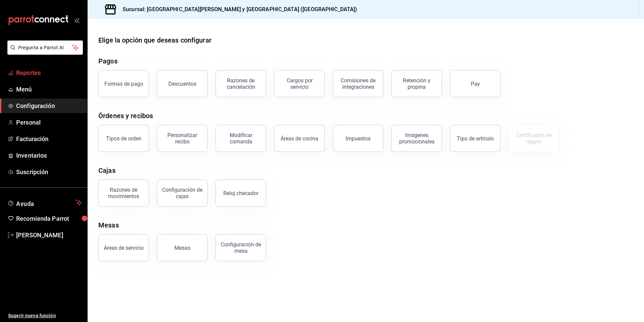 The height and width of the screenshot is (322, 644). What do you see at coordinates (123, 84) in the screenshot?
I see `div: Formas de pago` at bounding box center [123, 84].